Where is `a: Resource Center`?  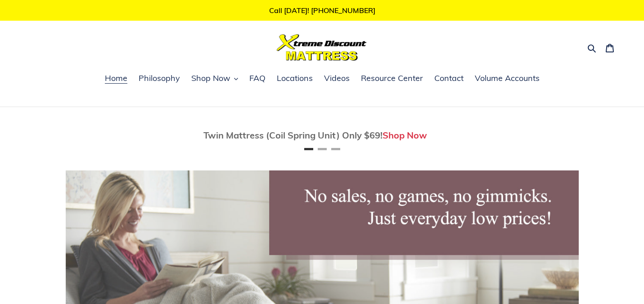
a: Resource Center is located at coordinates (392, 79).